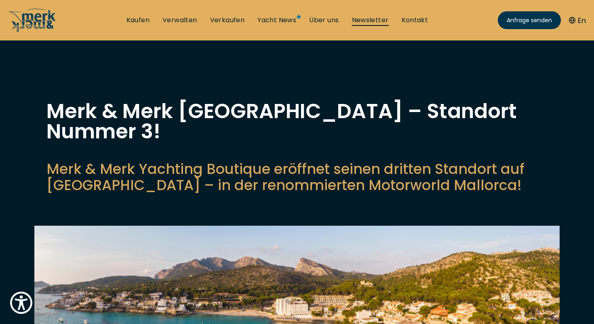 Image resolution: width=594 pixels, height=324 pixels. Describe the element at coordinates (370, 20) in the screenshot. I see `a: Newsletter` at that location.